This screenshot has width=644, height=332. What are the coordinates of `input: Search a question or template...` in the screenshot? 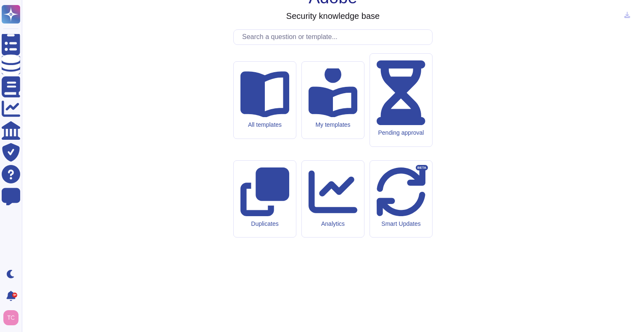 It's located at (335, 37).